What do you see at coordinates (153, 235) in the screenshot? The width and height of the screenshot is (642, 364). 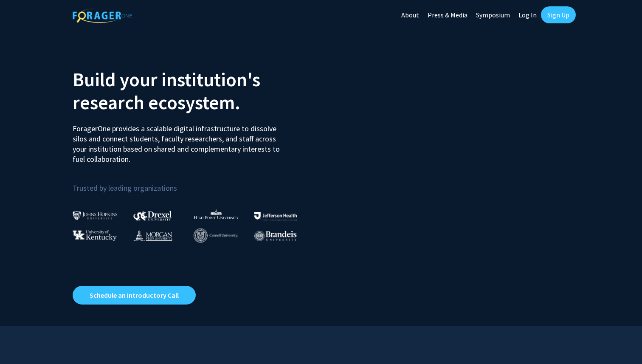 I see `img: Morgan State University` at bounding box center [153, 235].